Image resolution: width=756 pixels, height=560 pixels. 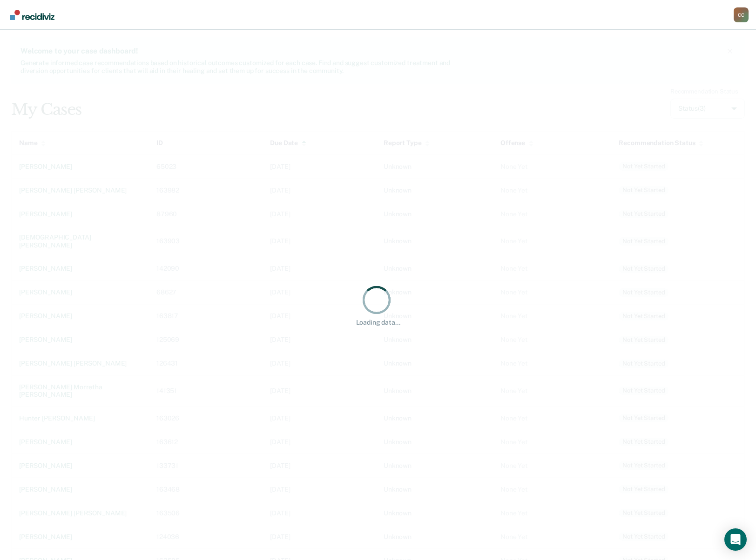 I want to click on td: 163506, so click(x=205, y=513).